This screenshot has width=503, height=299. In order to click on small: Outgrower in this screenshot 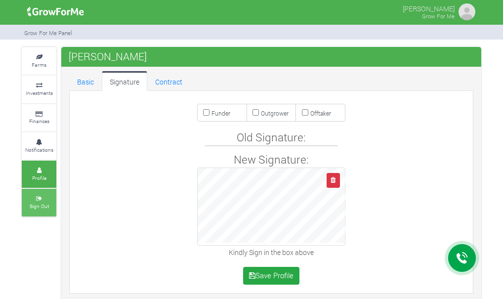, I will do `click(275, 113)`.